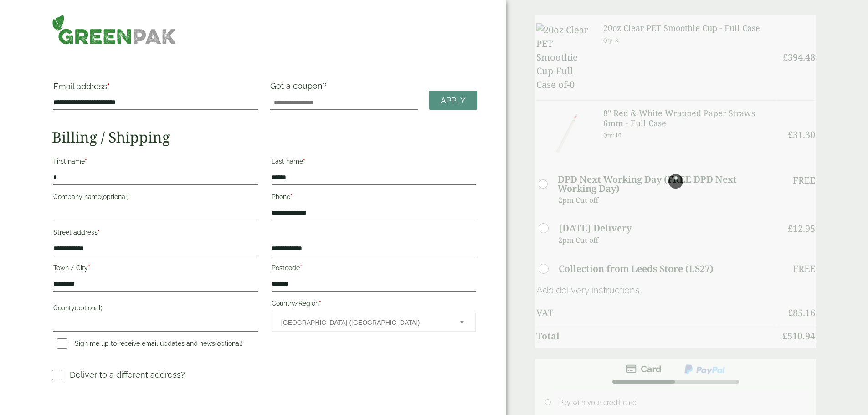 The image size is (868, 415). Describe the element at coordinates (374, 305) in the screenshot. I see `label: Country/Region` at that location.